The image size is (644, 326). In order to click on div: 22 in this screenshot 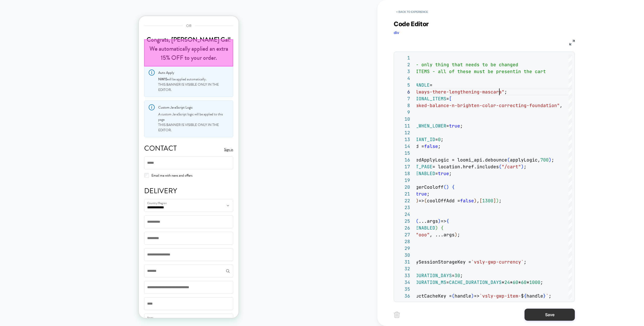, I will do `click(404, 201)`.